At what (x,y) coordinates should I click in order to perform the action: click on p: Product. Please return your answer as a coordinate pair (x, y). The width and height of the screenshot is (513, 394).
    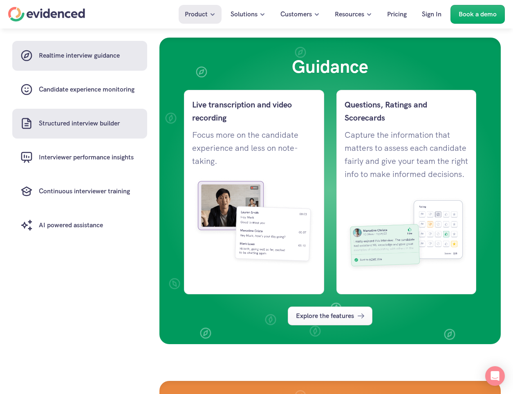
    Looking at the image, I should click on (196, 14).